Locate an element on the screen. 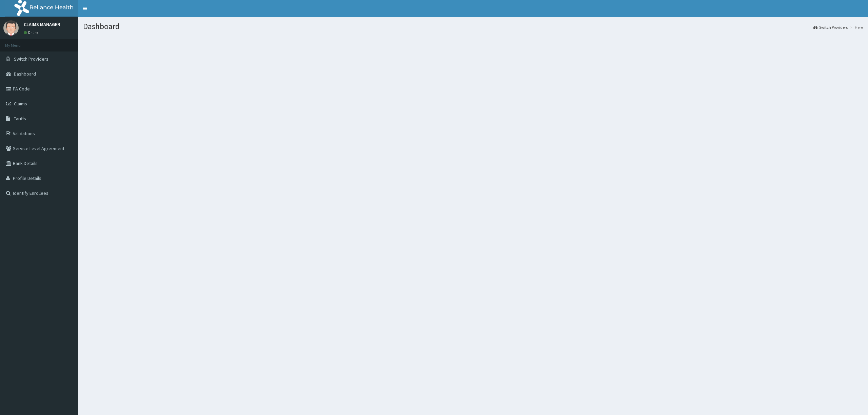  span: Tariffs is located at coordinates (20, 118).